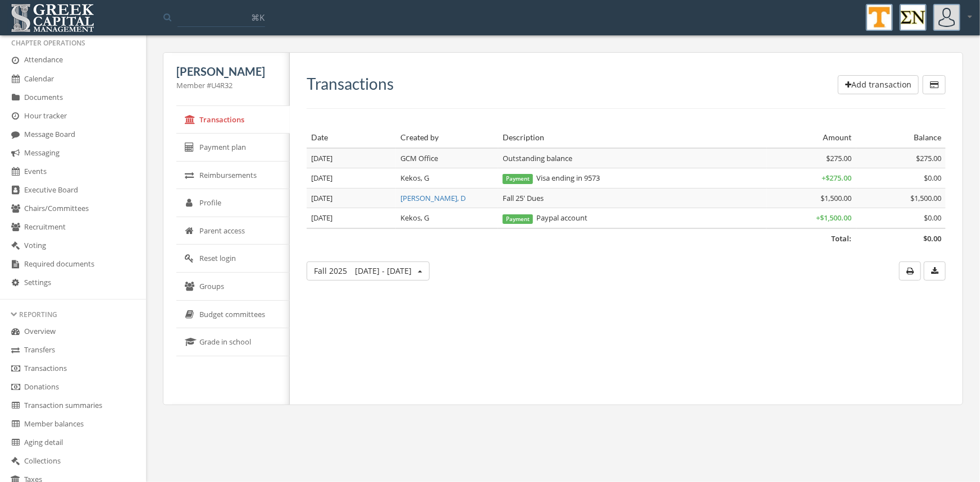 This screenshot has width=980, height=482. I want to click on a: Transactions, so click(233, 120).